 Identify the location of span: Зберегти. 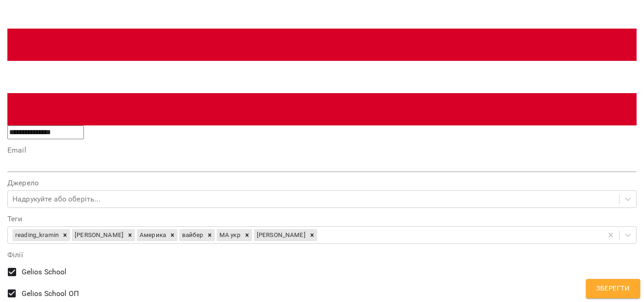
(613, 289).